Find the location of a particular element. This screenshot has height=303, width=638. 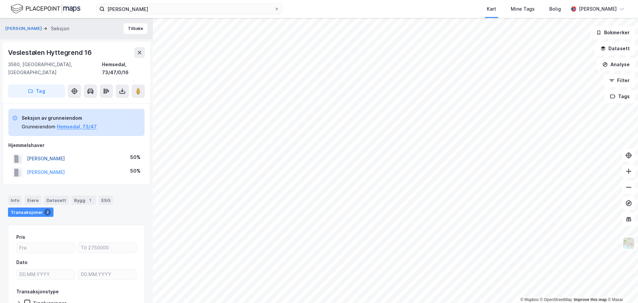

button: Tags is located at coordinates (620, 96).